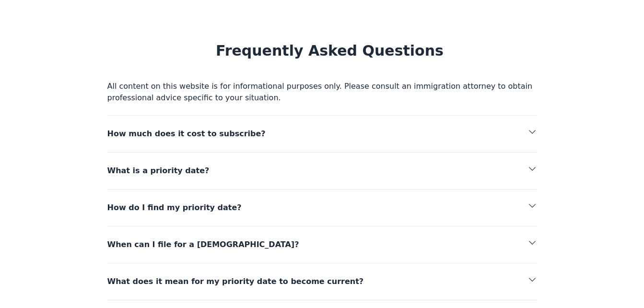  Describe the element at coordinates (322, 202) in the screenshot. I see `button: How do I find my priority date?` at that location.